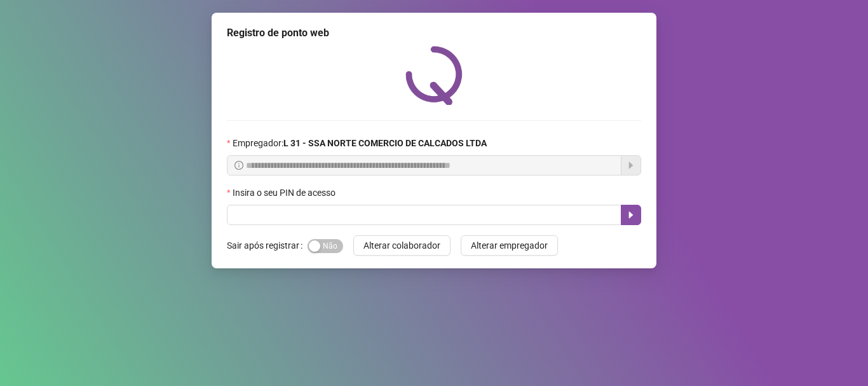 The height and width of the screenshot is (386, 868). Describe the element at coordinates (631, 215) in the screenshot. I see `span: caret-right` at that location.